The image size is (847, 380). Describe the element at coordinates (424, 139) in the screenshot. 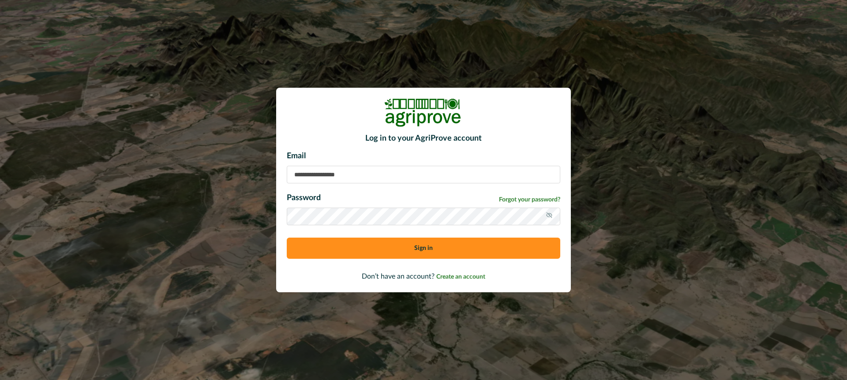

I see `h2: Log in to your AgriProve account` at that location.